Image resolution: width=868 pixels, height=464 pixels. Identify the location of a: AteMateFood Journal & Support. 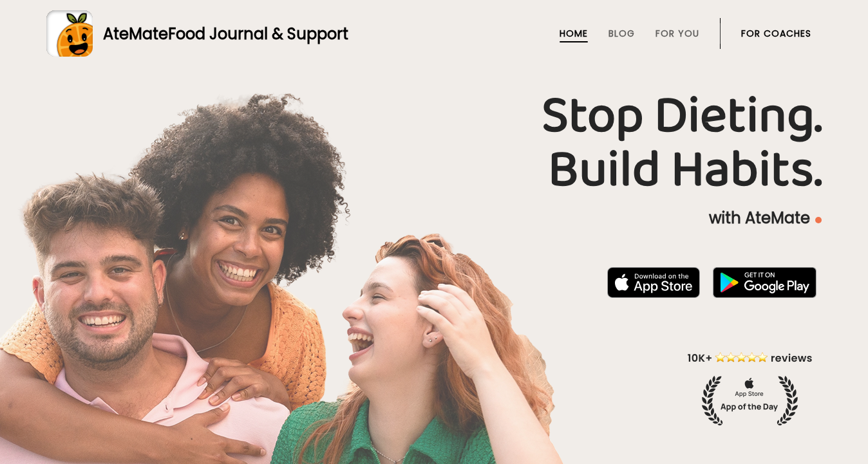
(434, 34).